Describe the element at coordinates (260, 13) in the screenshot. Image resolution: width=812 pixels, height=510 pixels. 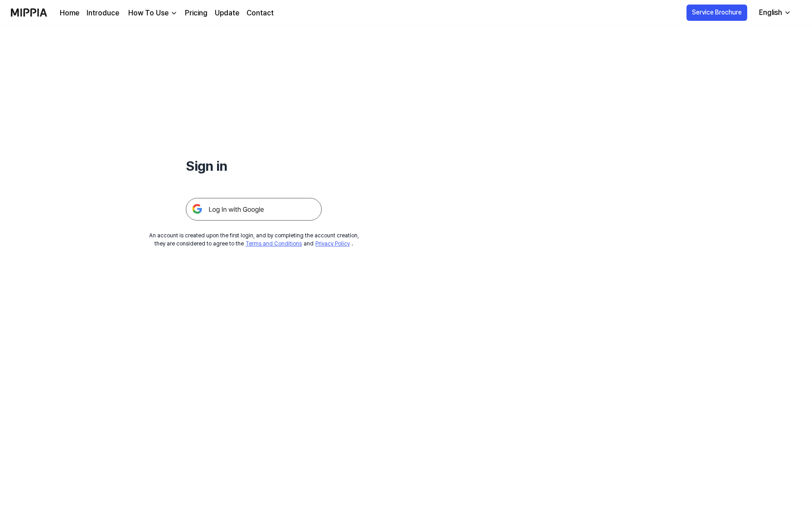
I see `a: Contact` at that location.